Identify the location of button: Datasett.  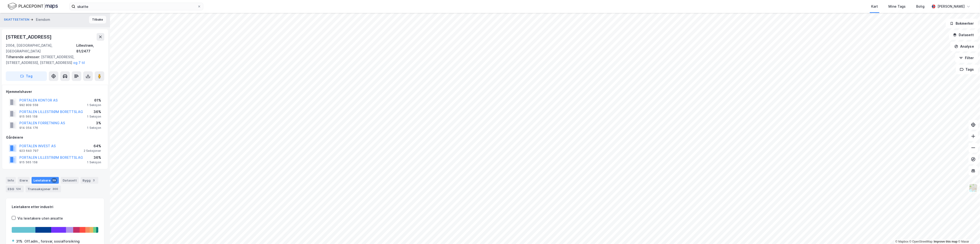
(964, 35).